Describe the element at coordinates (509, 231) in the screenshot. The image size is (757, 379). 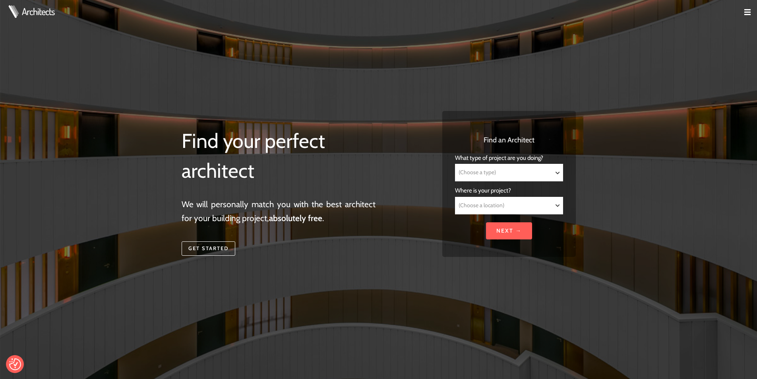
I see `input: Next →` at that location.